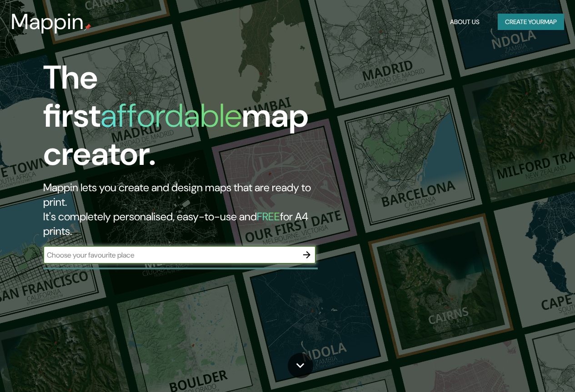 Image resolution: width=575 pixels, height=392 pixels. Describe the element at coordinates (531, 22) in the screenshot. I see `button: Create yourmap` at that location.